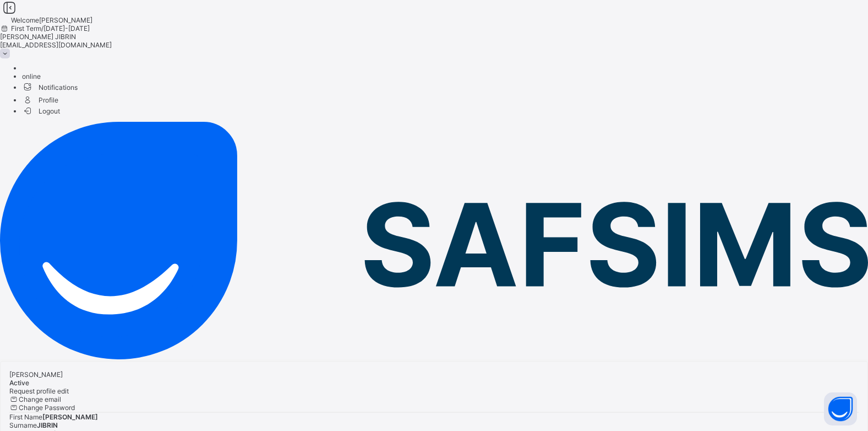 The image size is (868, 431). What do you see at coordinates (841, 409) in the screenshot?
I see `button: Open asap` at bounding box center [841, 409].